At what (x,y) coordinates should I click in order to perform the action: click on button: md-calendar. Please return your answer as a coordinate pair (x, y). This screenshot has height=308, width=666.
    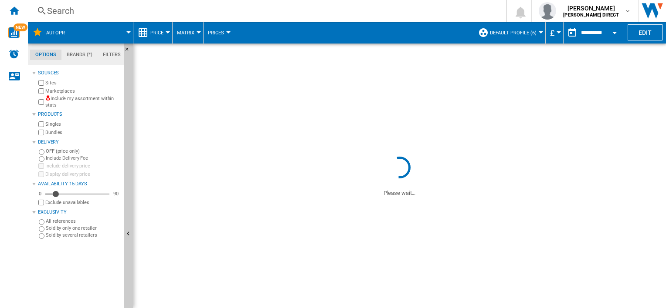
    Looking at the image, I should click on (572, 33).